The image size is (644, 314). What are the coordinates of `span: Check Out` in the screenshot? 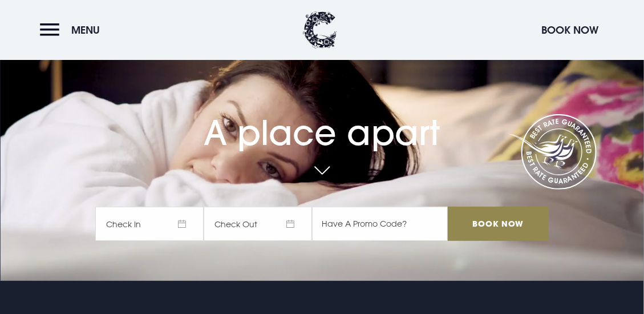 It's located at (258, 224).